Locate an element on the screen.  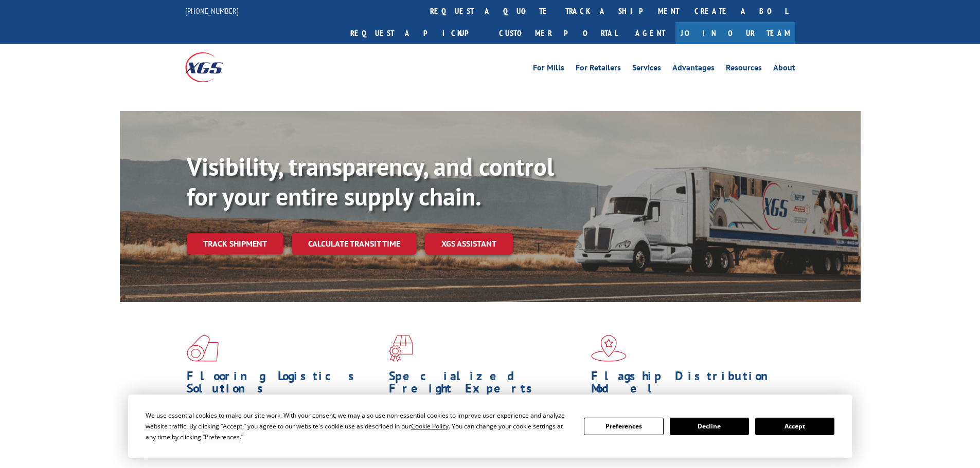
a: About is located at coordinates (784, 69).